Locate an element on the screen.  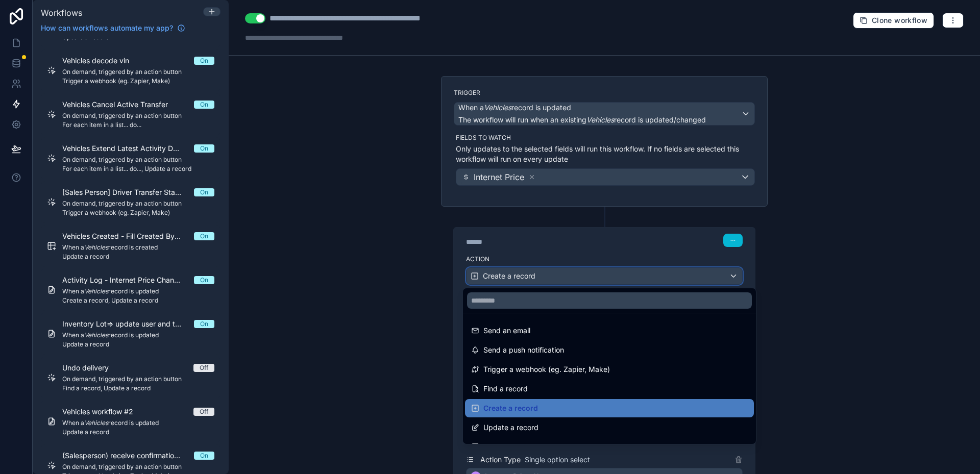
span: Create a record is located at coordinates (511, 408).